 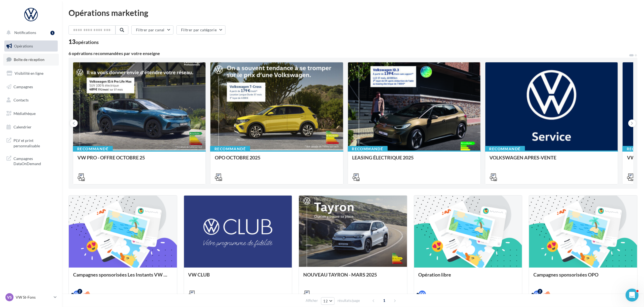 What do you see at coordinates (349, 300) in the screenshot?
I see `span: résultats/page` at bounding box center [349, 300].